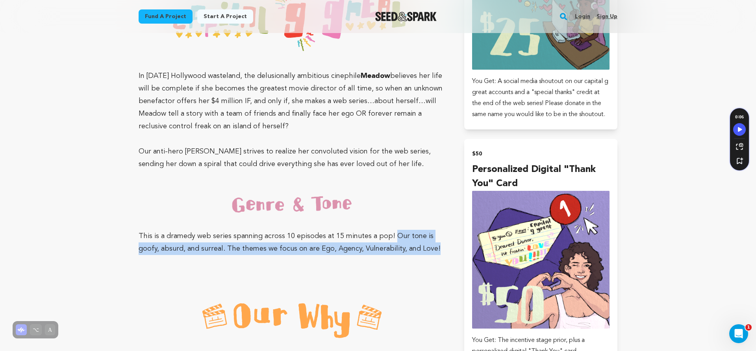 The height and width of the screenshot is (351, 756). Describe the element at coordinates (607, 17) in the screenshot. I see `a: Sign up` at that location.